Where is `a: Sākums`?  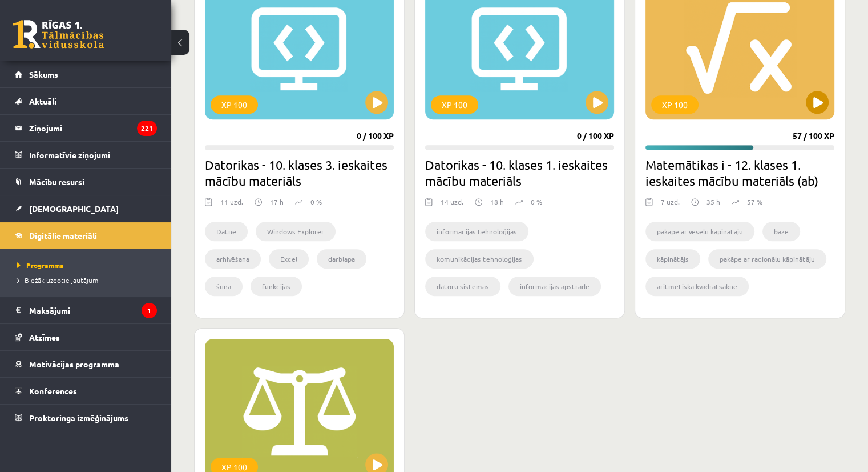 a: Sākums is located at coordinates (85, 74).